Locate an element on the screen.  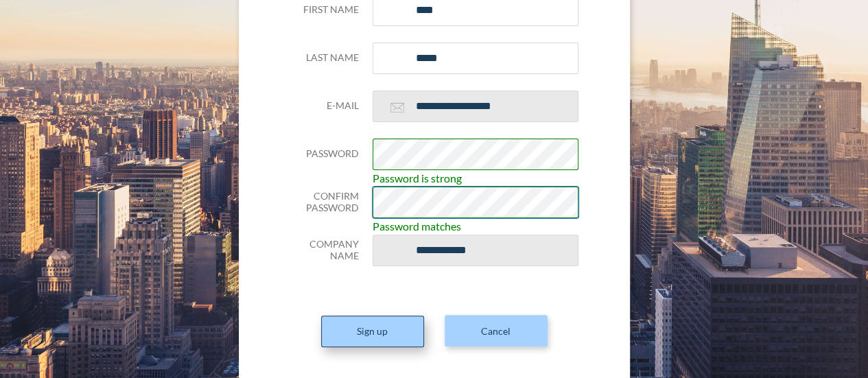
h5: Password is located at coordinates (325, 154).